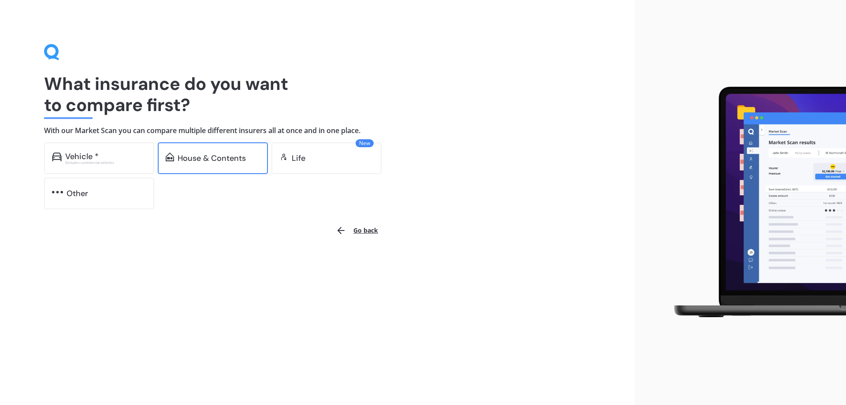 The height and width of the screenshot is (405, 846). I want to click on img: laptop.webp, so click(754, 203).